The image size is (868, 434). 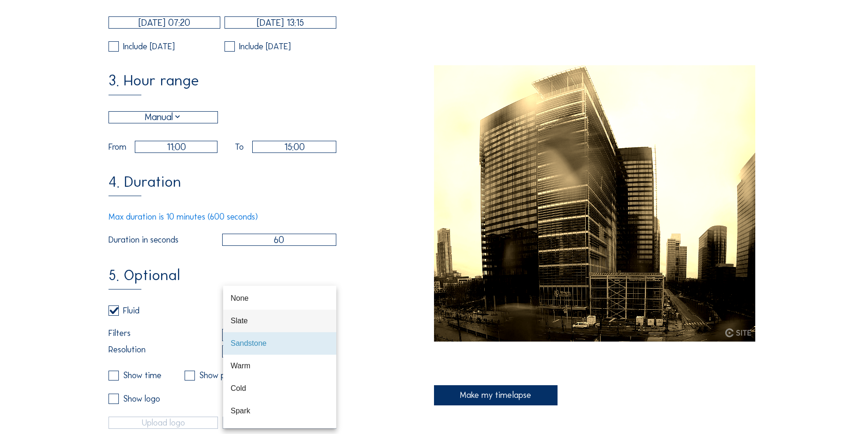 What do you see at coordinates (165, 22) in the screenshot?
I see `input: Start date` at bounding box center [165, 22].